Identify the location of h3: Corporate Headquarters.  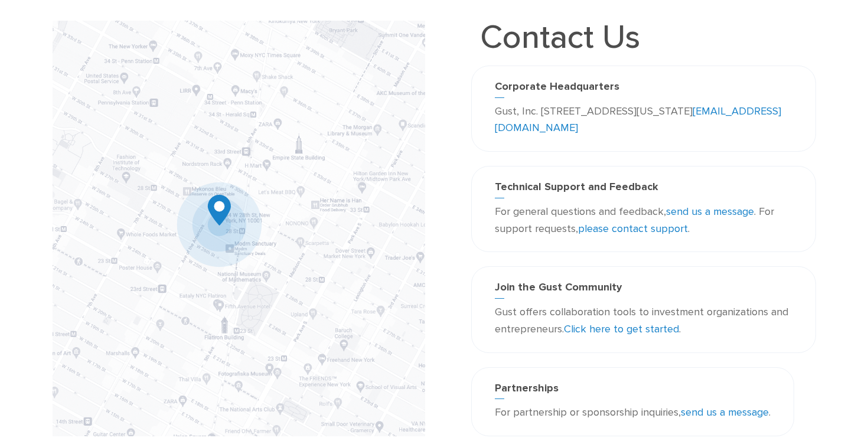
(643, 89).